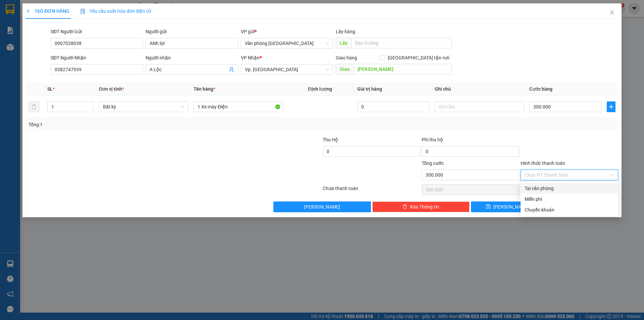 The width and height of the screenshot is (644, 320). I want to click on div: Chưa thanh toán, so click(371, 190).